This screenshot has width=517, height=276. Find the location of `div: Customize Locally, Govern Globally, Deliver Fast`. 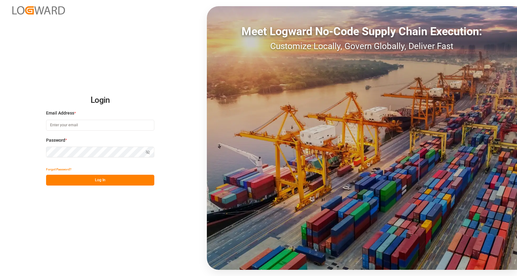

div: Customize Locally, Govern Globally, Deliver Fast is located at coordinates (362, 46).